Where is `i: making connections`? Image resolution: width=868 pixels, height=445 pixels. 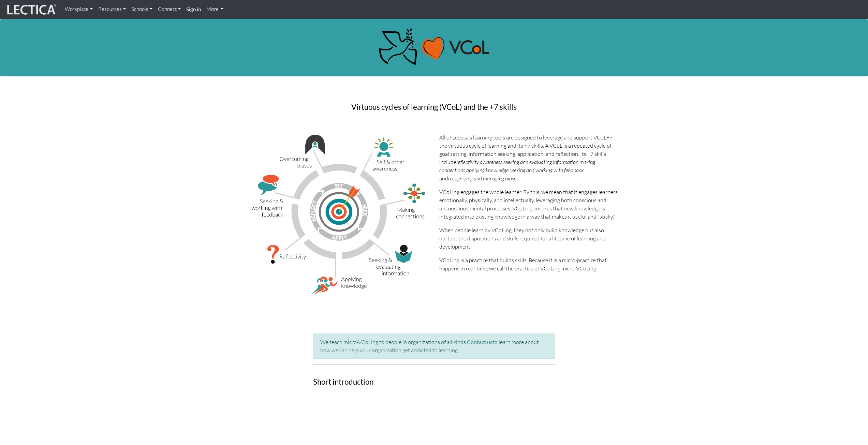 i: making connections is located at coordinates (517, 166).